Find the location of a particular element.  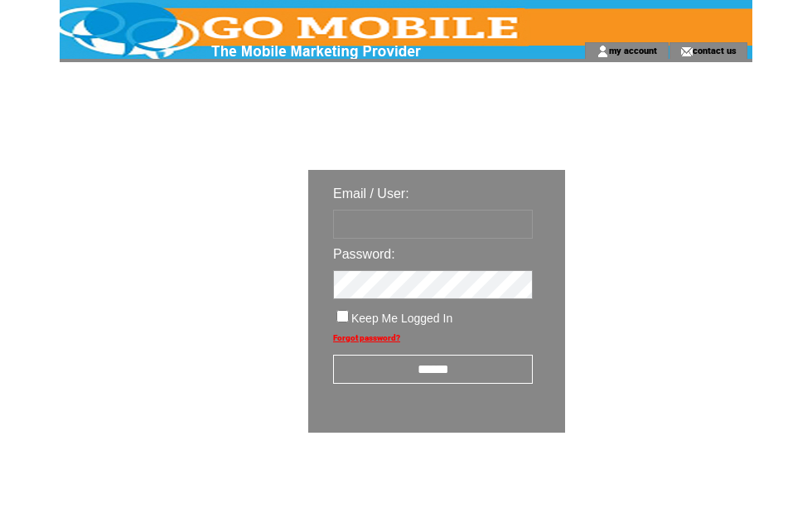

span: Keep Me Logged In is located at coordinates (402, 319).